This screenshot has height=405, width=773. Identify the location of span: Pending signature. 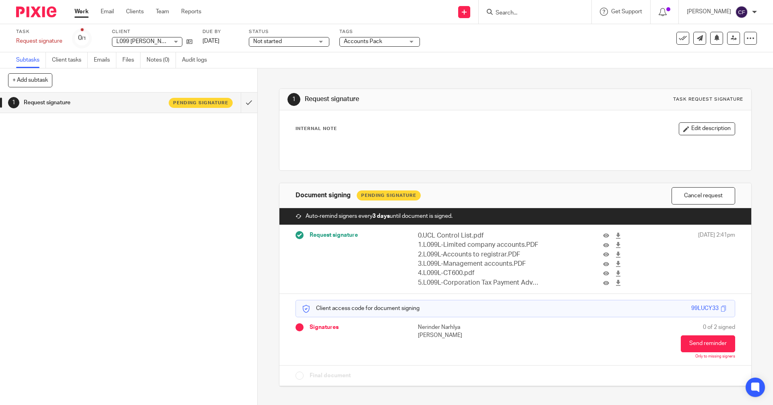
(201, 103).